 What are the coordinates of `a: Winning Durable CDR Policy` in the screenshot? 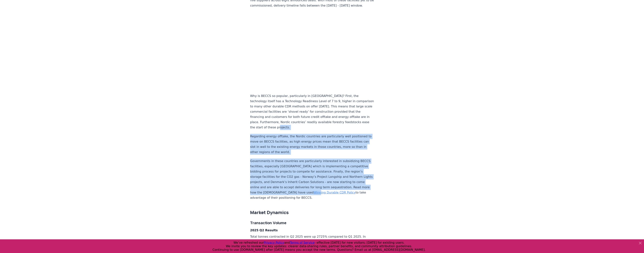 It's located at (334, 192).